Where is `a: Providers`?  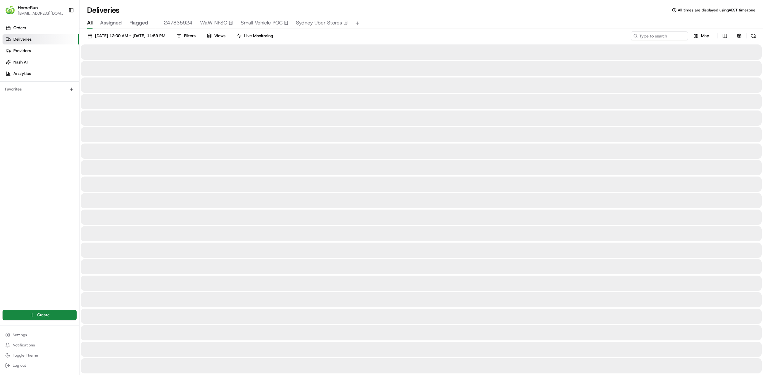 a: Providers is located at coordinates (41, 51).